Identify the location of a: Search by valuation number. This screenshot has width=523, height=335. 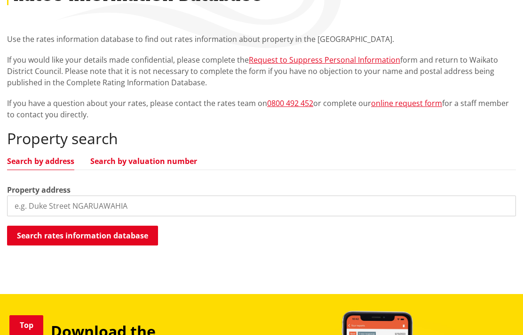
(144, 161).